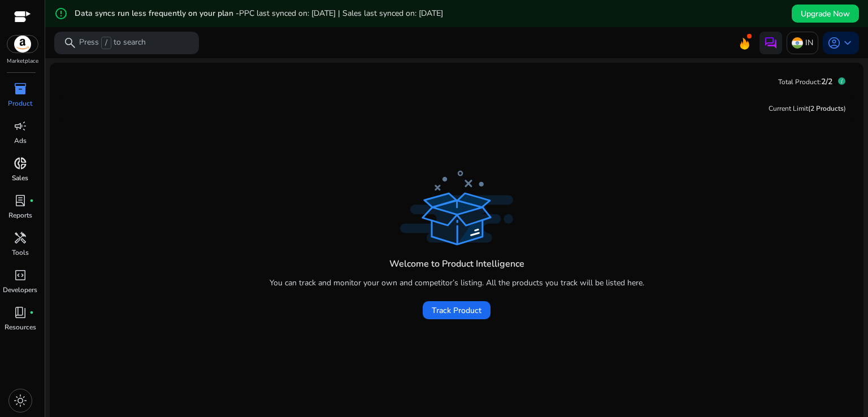 The height and width of the screenshot is (417, 868). I want to click on span: 2/2, so click(827, 81).